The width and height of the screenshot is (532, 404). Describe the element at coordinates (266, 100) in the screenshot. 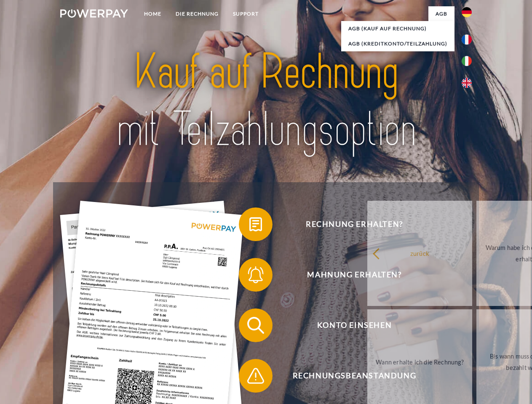

I see `img: title-powerpay_de.svg` at that location.